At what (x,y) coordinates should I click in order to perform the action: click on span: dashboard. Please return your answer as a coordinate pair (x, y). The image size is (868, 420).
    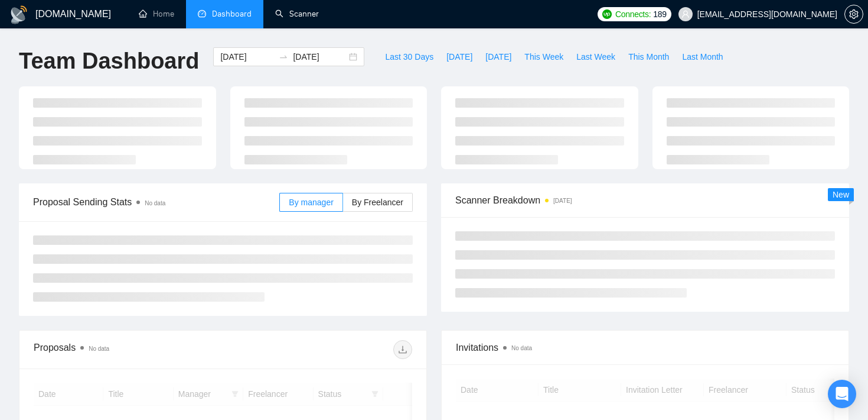
    Looking at the image, I should click on (202, 14).